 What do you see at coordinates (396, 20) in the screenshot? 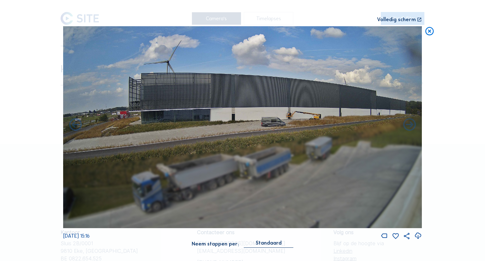
I see `div: Volledig scherm` at bounding box center [396, 20].